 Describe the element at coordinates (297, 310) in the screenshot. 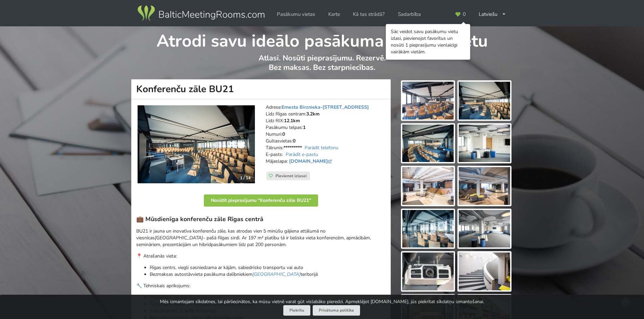

I see `button: Piekrītu` at that location.